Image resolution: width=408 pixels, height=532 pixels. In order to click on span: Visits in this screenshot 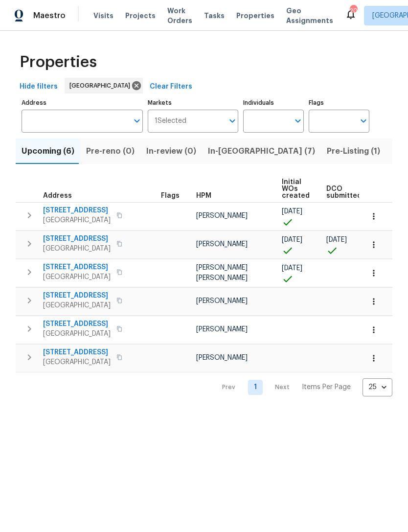, I will do `click(103, 16)`.